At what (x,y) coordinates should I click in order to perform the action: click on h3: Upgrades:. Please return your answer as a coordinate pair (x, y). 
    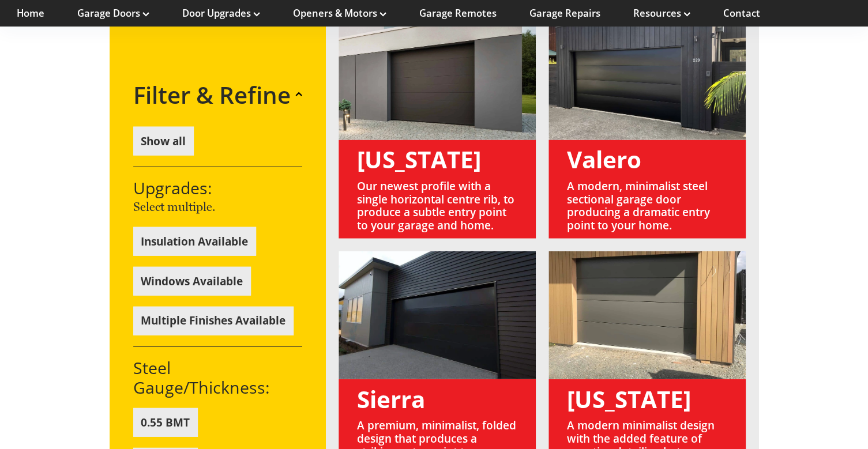
    Looking at the image, I should click on (217, 188).